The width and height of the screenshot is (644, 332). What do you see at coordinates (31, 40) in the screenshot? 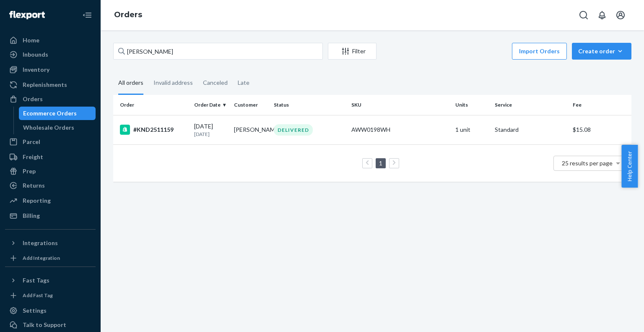
I see `div: Home` at bounding box center [31, 40].